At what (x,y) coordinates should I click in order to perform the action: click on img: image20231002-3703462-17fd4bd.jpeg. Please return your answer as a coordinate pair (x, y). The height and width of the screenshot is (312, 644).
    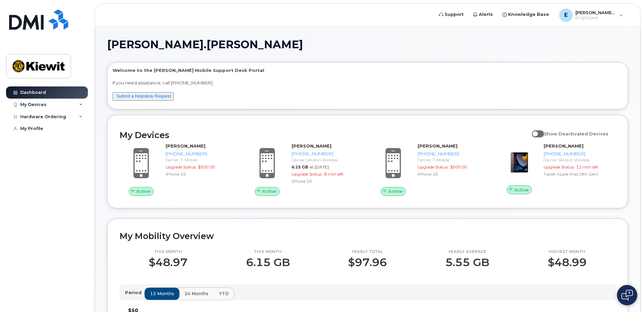
    Looking at the image, I should click on (519, 162).